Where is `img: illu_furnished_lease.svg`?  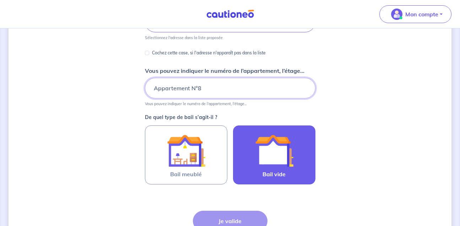
img: illu_furnished_lease.svg is located at coordinates (186, 151).